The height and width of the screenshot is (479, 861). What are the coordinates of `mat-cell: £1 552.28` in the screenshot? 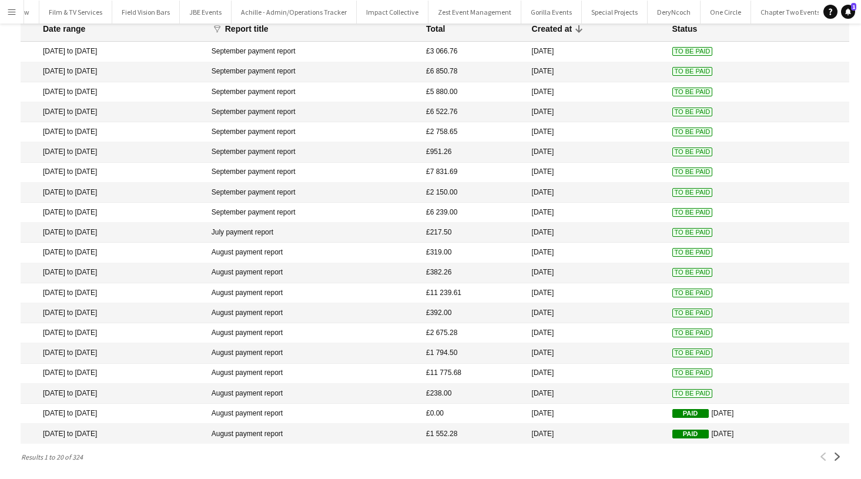 It's located at (473, 434).